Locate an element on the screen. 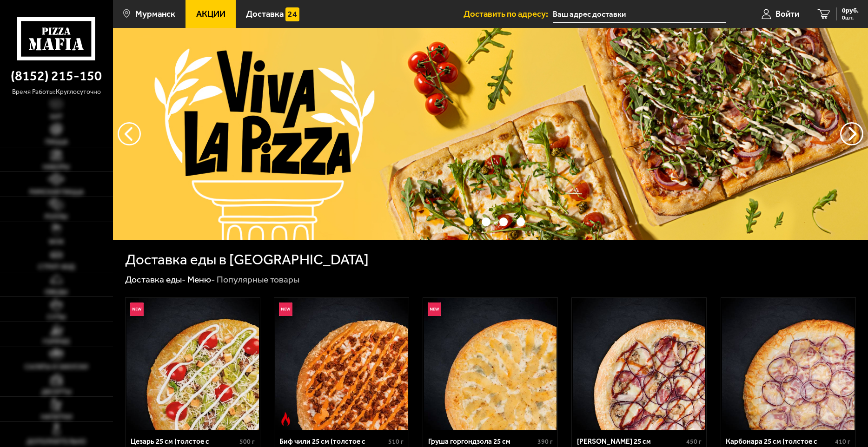  span: Дополнительно is located at coordinates (57, 442).